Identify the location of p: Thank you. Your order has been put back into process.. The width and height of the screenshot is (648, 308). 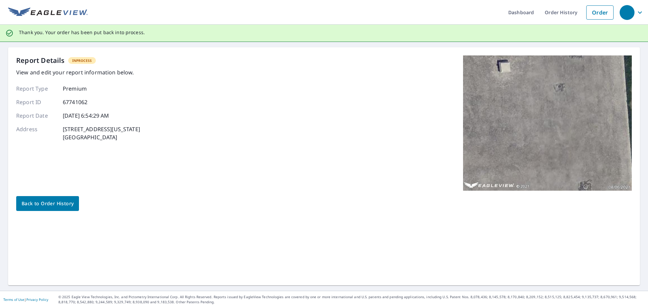
(82, 32).